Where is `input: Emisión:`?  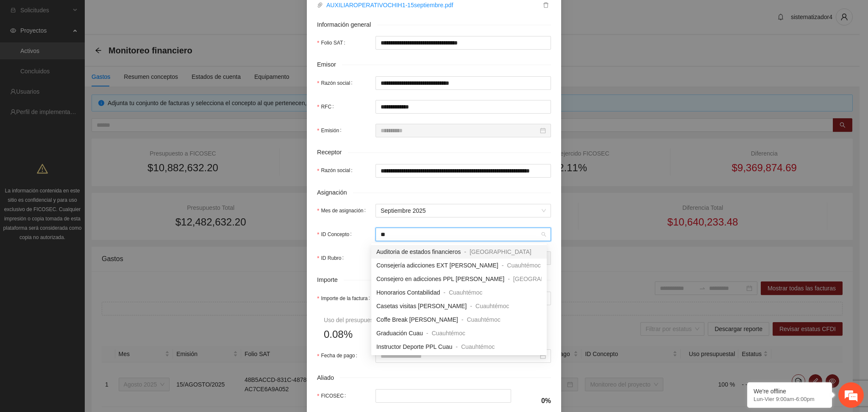 input: Emisión: is located at coordinates (460, 130).